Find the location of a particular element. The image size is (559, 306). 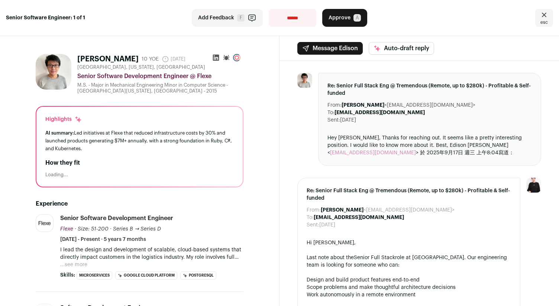

li: Work autonomously in a remote environment is located at coordinates (409, 295).